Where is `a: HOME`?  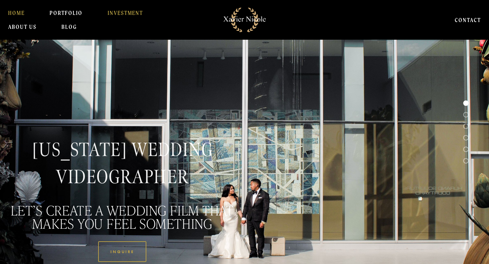 a: HOME is located at coordinates (16, 13).